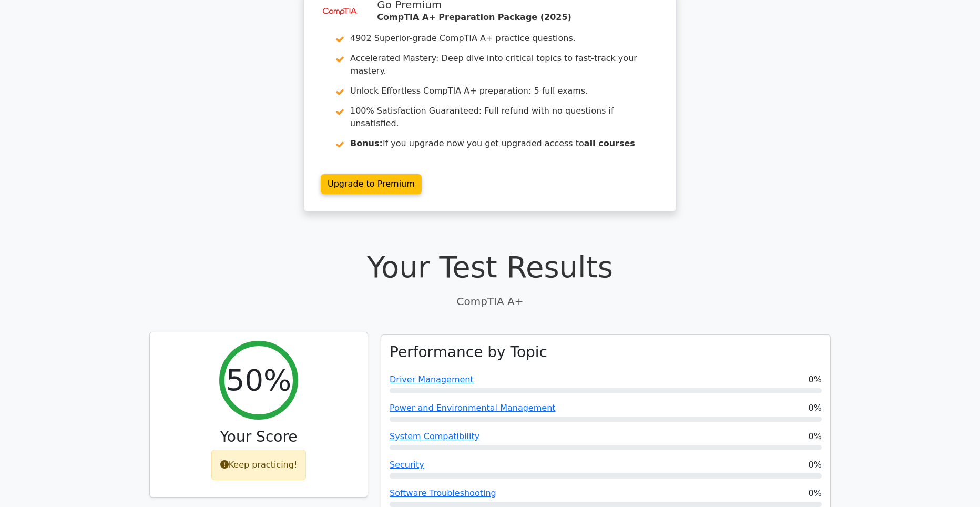 The image size is (980, 507). I want to click on a: System Compatibility, so click(434, 436).